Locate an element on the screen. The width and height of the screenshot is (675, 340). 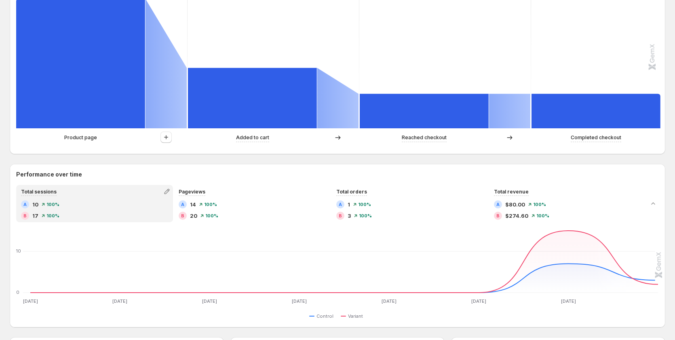
span: 3 is located at coordinates (349, 215).